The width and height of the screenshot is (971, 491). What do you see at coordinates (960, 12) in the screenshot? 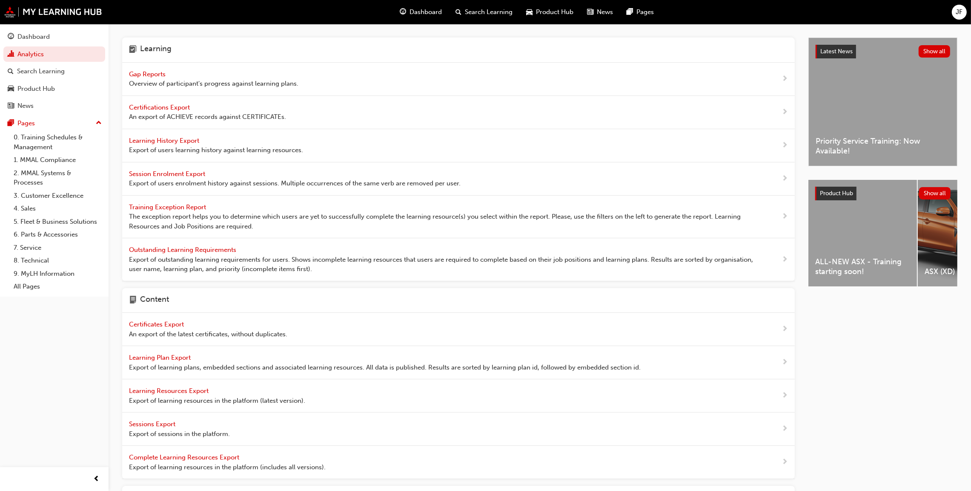
I see `span: JF` at bounding box center [960, 12].